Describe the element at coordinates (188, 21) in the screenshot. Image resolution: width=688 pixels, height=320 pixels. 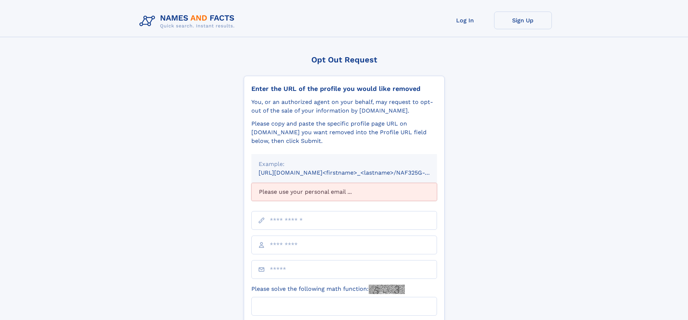
I see `img: Logo Names and Facts` at that location.